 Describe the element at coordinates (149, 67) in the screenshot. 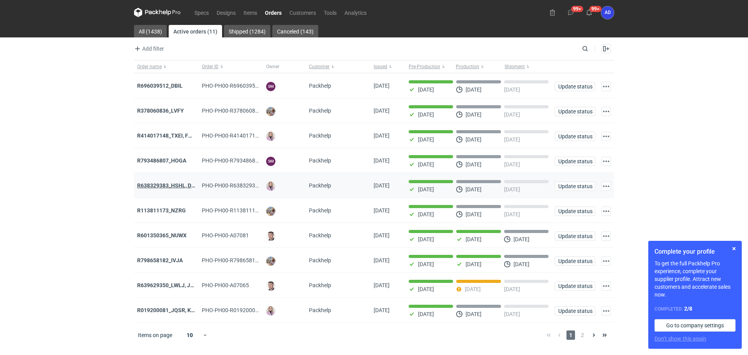

I see `span: Order name` at that location.